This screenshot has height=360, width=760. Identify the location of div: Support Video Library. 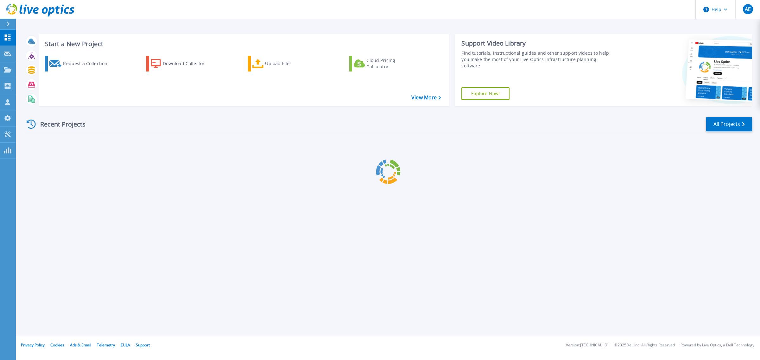
(538, 43).